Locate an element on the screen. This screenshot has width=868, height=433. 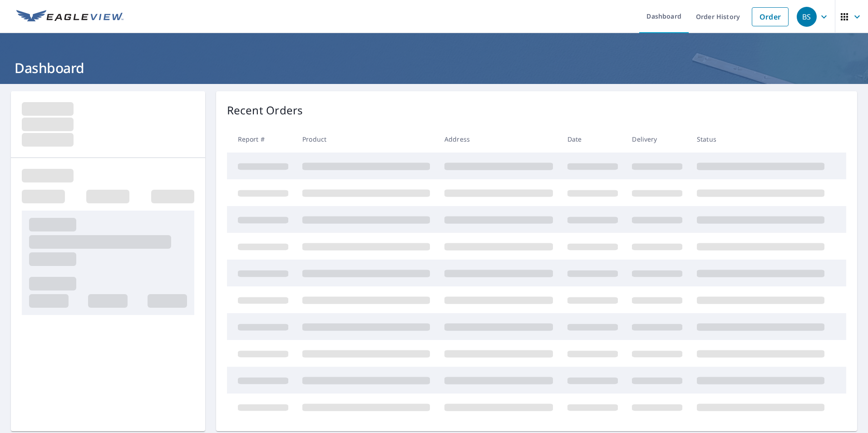
p: Recent Orders is located at coordinates (265, 110).